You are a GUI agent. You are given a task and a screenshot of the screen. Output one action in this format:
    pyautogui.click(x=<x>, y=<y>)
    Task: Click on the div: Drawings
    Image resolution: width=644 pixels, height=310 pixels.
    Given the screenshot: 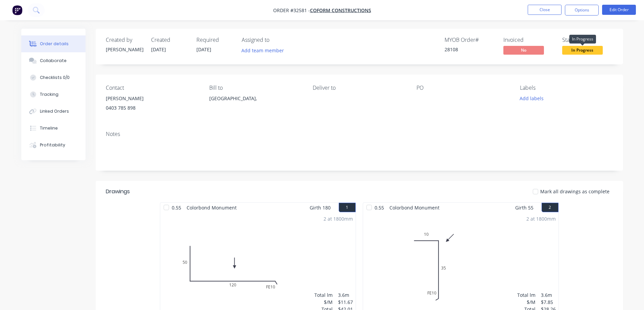 What is the action you would take?
    pyautogui.click(x=118, y=191)
    